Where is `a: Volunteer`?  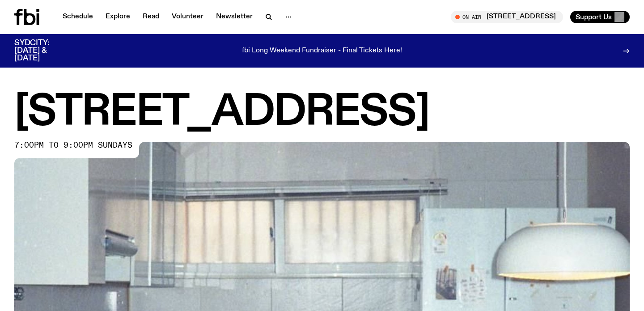
a: Volunteer is located at coordinates (188, 17).